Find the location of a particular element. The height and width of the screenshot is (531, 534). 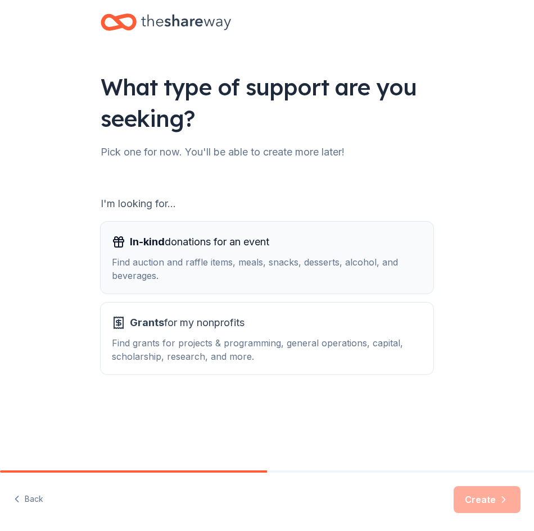

button: In-kinddonations for an eventFind auction and raffle items, meals, snacks, desserts, alcohol, and... is located at coordinates (267, 258).